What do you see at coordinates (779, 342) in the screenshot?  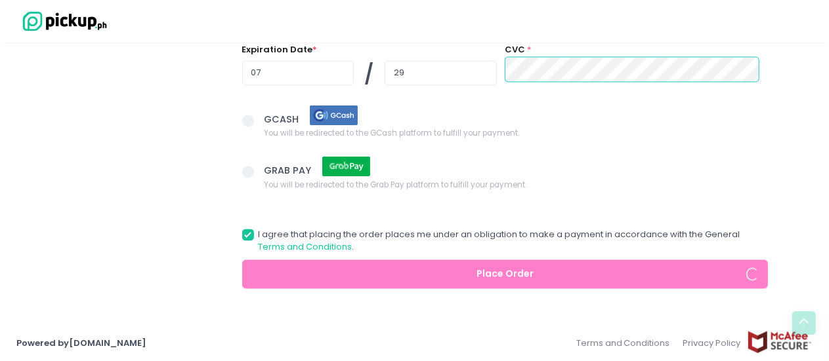 I see `img: mcafee-secure` at bounding box center [779, 342].